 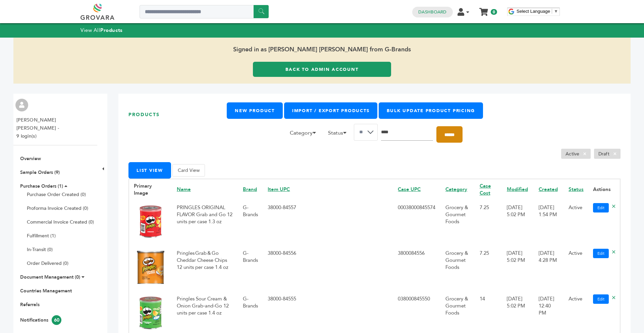 I want to click on a: Dashboard, so click(x=433, y=12).